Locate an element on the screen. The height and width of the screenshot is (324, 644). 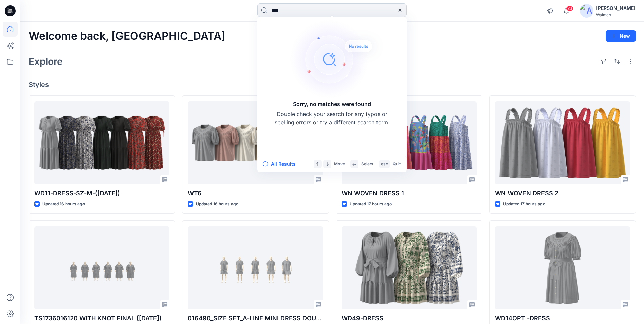
p: Quit is located at coordinates (396, 164).